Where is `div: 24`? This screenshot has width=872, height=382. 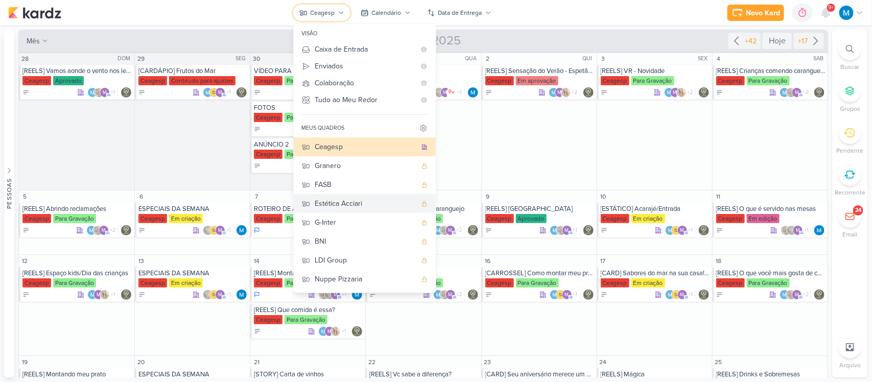 div: 24 is located at coordinates (858, 210).